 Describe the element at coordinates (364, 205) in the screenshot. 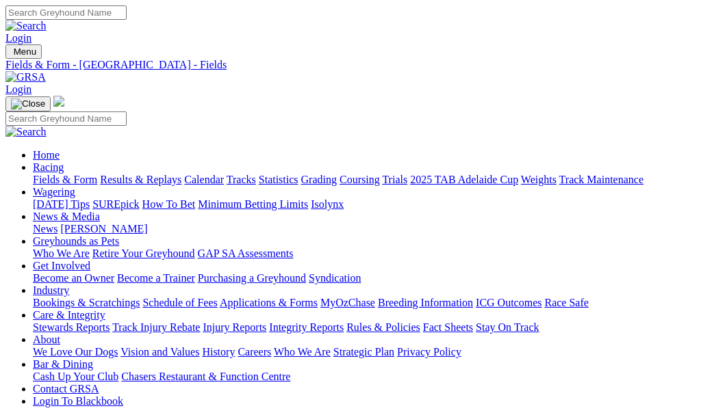

I see `div: Wagering` at that location.